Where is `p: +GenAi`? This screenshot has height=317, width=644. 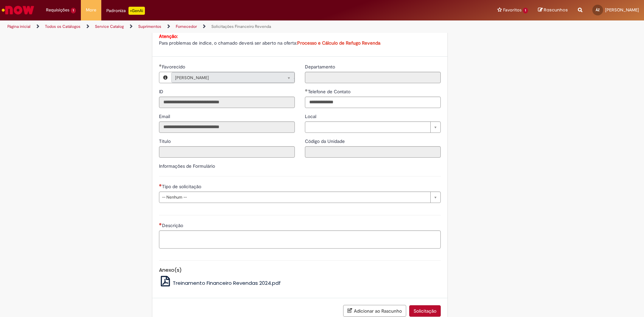 p: +GenAi is located at coordinates (136, 11).